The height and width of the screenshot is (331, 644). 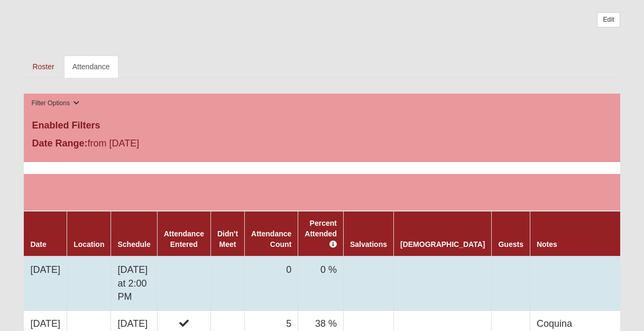 I want to click on a: Percent Attended, so click(x=320, y=234).